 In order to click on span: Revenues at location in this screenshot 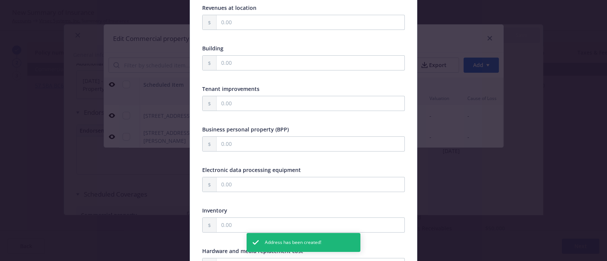, I will do `click(229, 8)`.